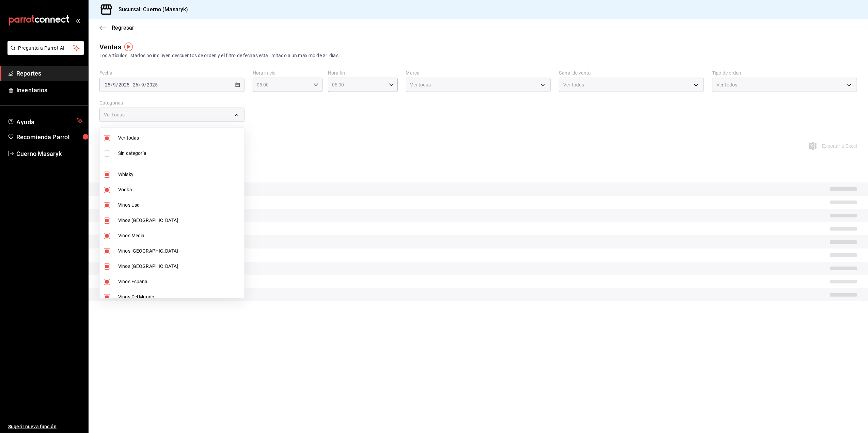 This screenshot has height=433, width=868. Describe the element at coordinates (180, 174) in the screenshot. I see `span: Whisky` at that location.